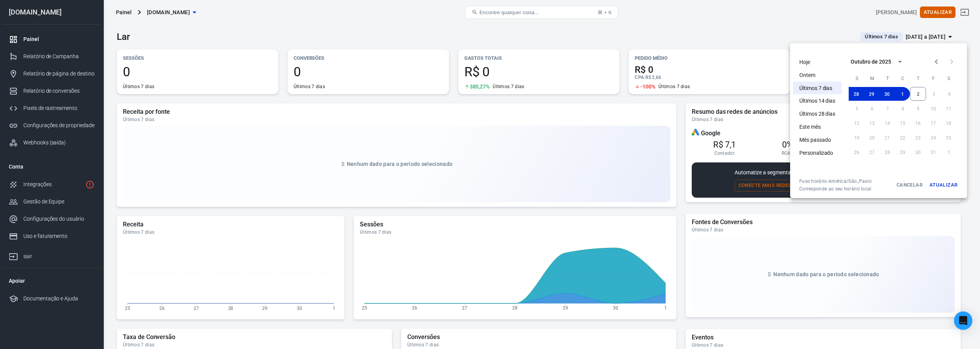  I want to click on font: Outubro de 2025, so click(871, 61).